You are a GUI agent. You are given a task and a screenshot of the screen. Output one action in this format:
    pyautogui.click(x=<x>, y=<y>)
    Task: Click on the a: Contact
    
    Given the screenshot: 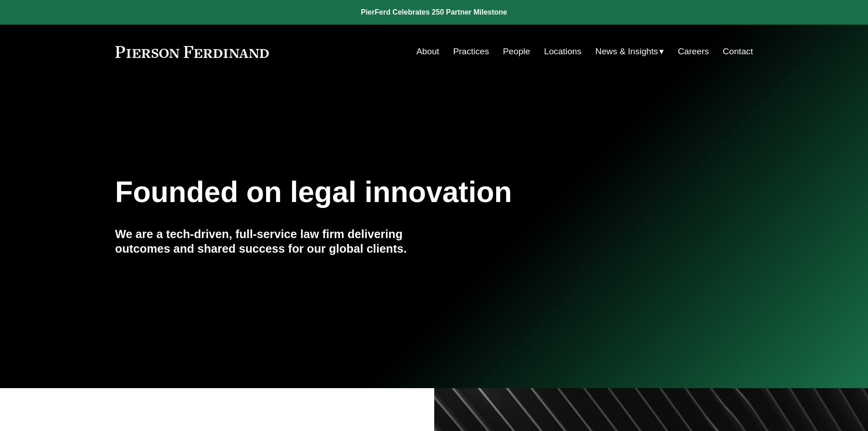 What is the action you would take?
    pyautogui.click(x=738, y=51)
    